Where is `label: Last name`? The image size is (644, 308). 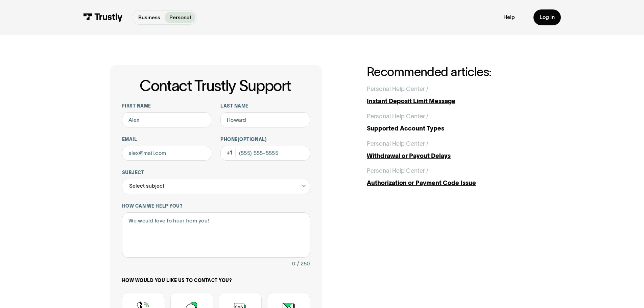
label: Last name is located at coordinates (265, 106).